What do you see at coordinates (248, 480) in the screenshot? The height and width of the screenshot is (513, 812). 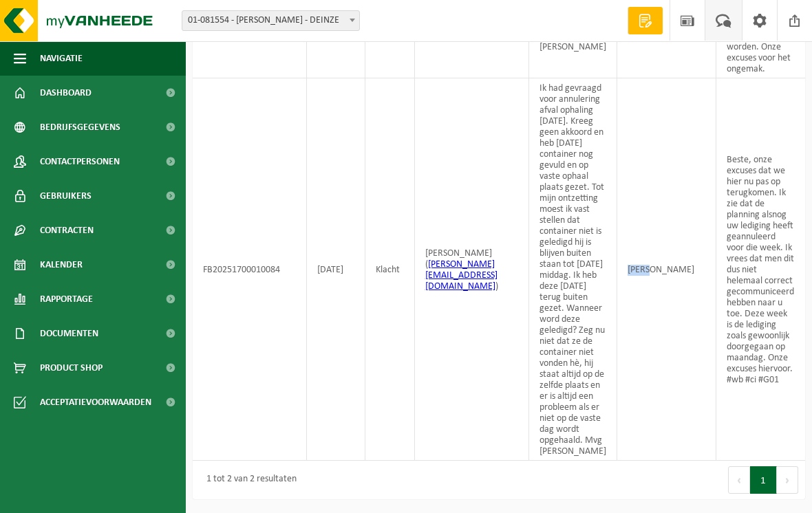 I see `div: 1 tot 2 van 2 resultaten` at bounding box center [248, 480].